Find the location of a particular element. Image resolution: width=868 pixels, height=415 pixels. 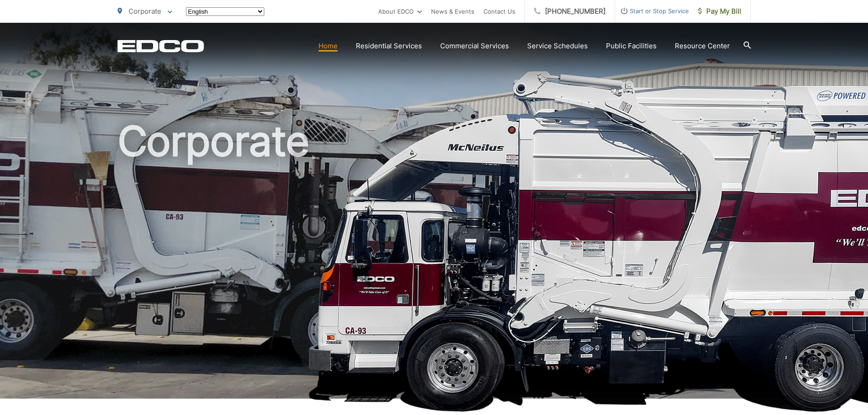

span: Corporate is located at coordinates (145, 11).